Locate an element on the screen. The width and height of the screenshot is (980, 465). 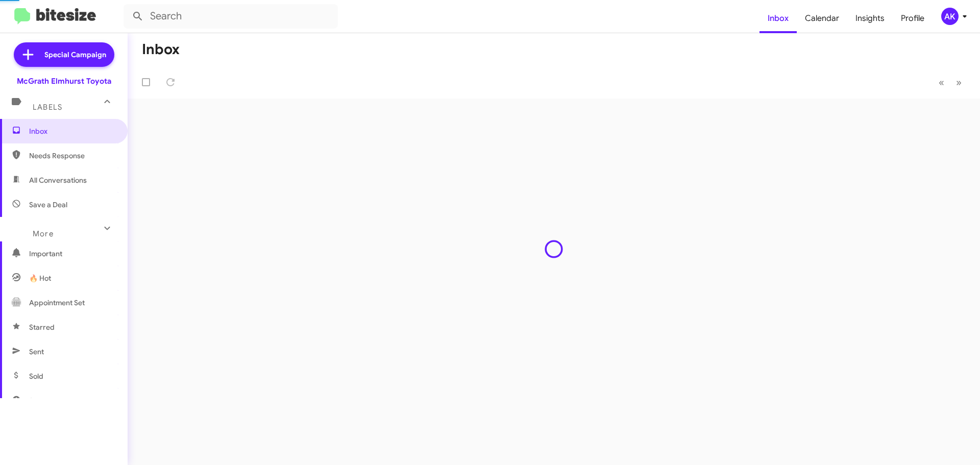
span: Insights is located at coordinates (869, 18).